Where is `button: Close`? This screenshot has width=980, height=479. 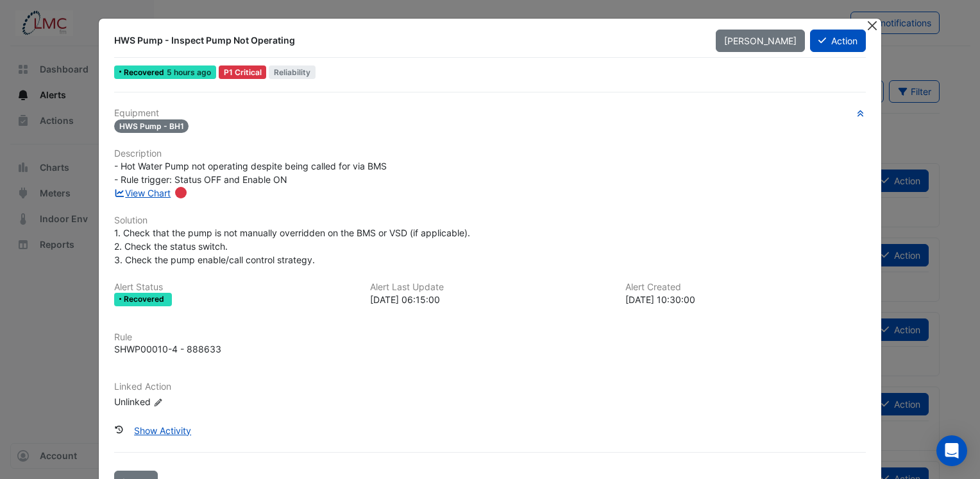 button: Close is located at coordinates (872, 25).